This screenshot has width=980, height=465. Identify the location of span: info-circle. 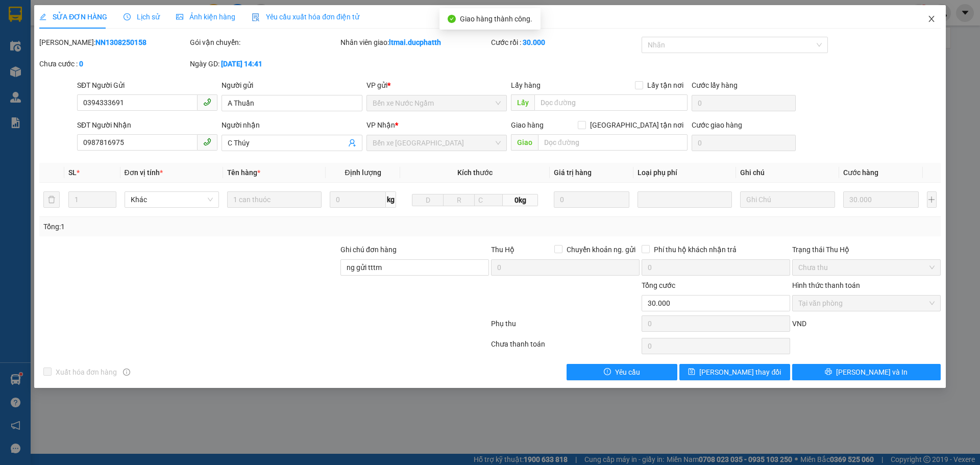
(127, 372).